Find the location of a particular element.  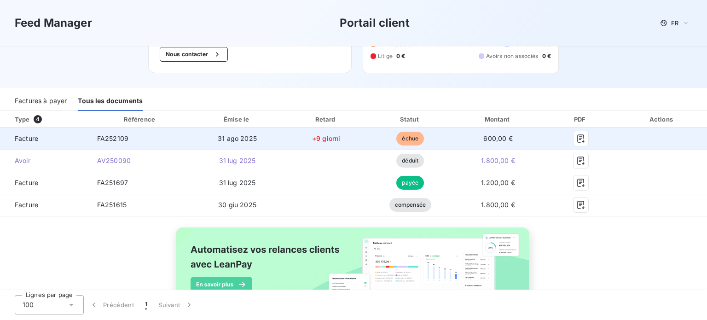

div: Factures à payer is located at coordinates (40, 101).